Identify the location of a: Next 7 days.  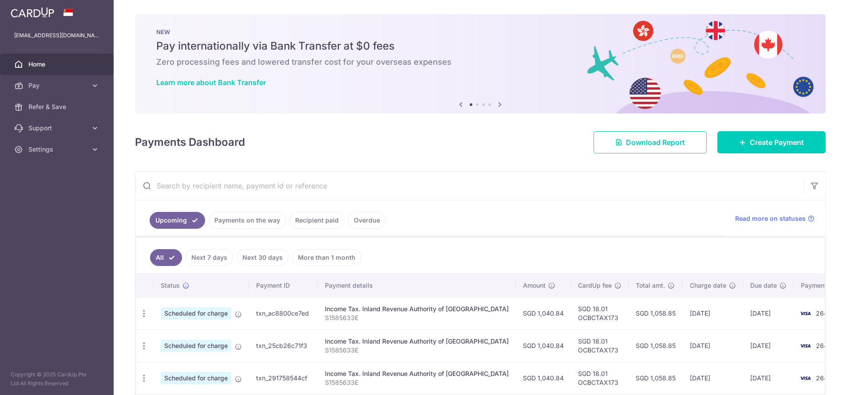
(209, 258).